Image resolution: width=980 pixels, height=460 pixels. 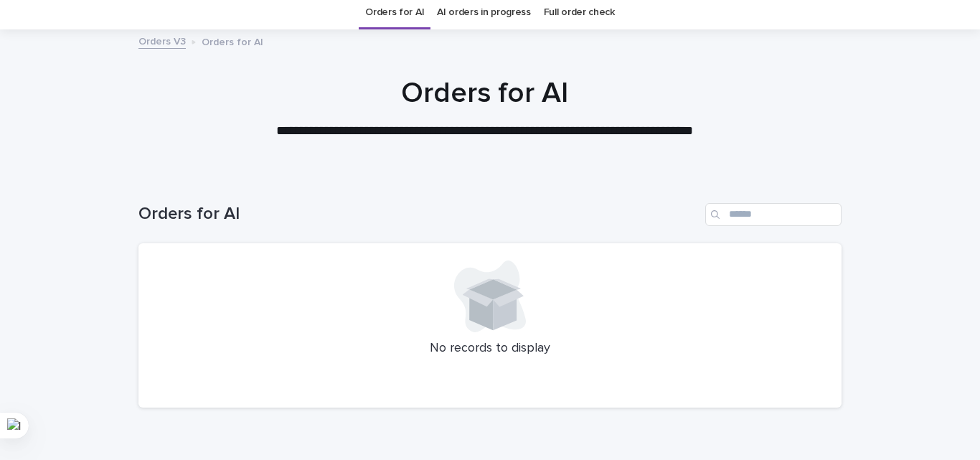 What do you see at coordinates (232, 41) in the screenshot?
I see `p: Orders for AI` at bounding box center [232, 41].